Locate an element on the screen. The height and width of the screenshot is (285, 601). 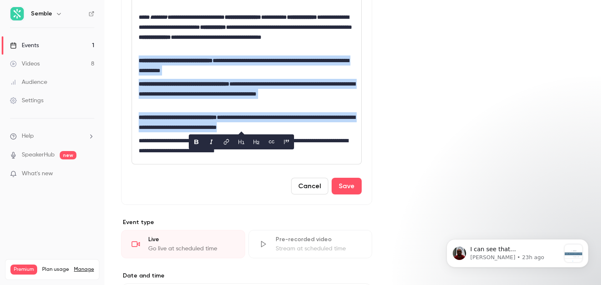
span: Plan usage is located at coordinates (56, 270).